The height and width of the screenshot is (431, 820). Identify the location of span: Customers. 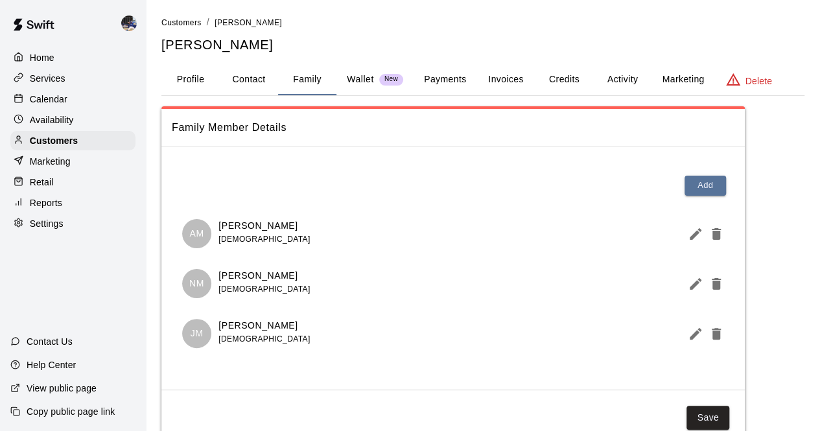
(182, 23).